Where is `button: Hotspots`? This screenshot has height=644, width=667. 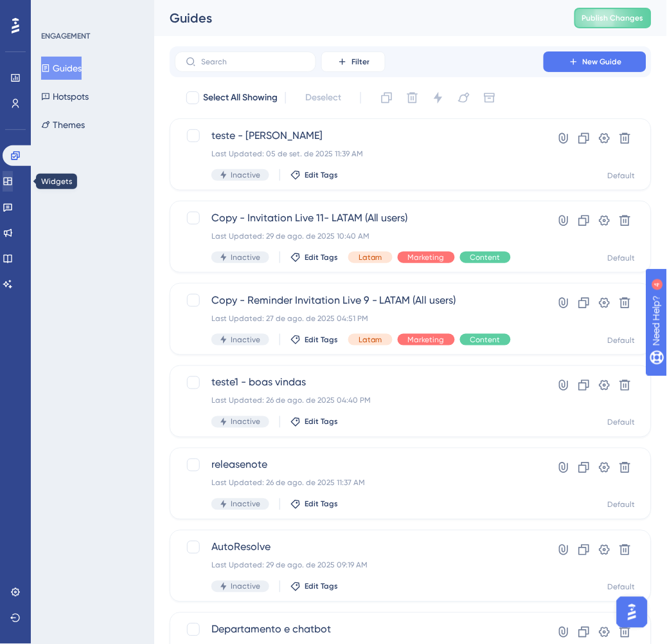 button: Hotspots is located at coordinates (65, 97).